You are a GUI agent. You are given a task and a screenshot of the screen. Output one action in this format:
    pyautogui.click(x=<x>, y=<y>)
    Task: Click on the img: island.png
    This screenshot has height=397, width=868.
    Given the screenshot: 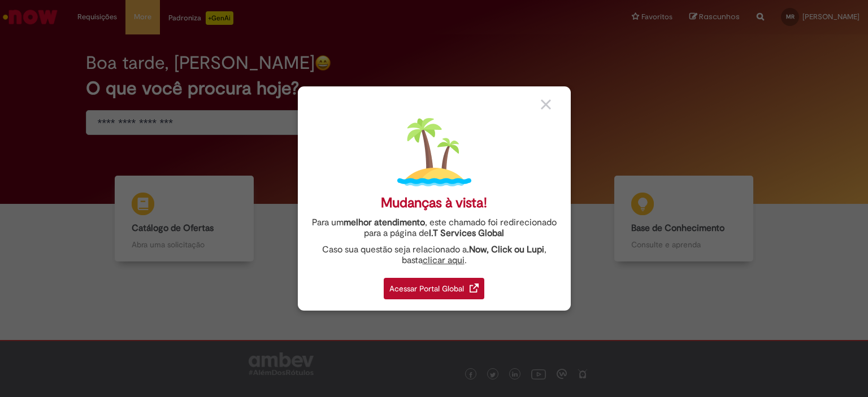 What is the action you would take?
    pyautogui.click(x=434, y=152)
    